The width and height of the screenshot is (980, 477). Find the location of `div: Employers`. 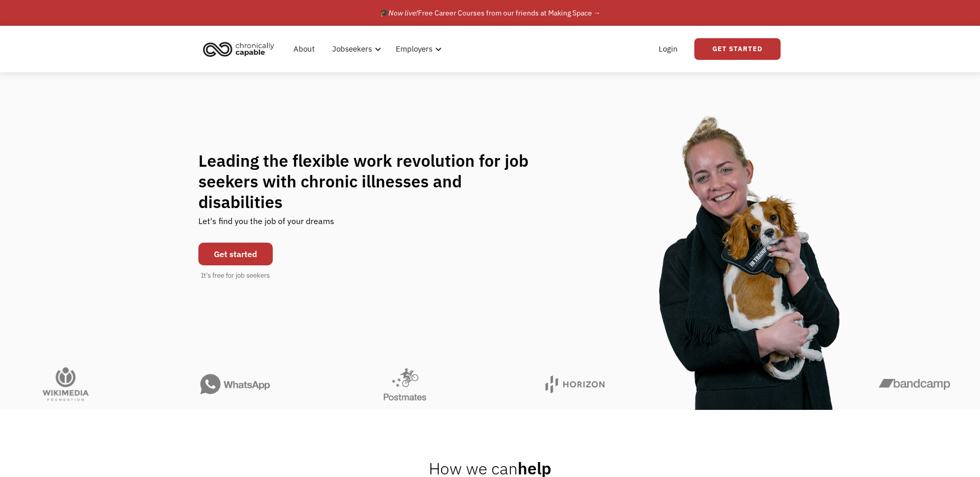

div: Employers is located at coordinates (414, 49).